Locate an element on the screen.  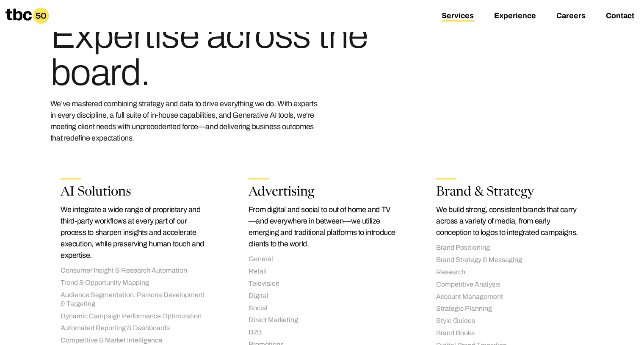
a: Services is located at coordinates (458, 17).